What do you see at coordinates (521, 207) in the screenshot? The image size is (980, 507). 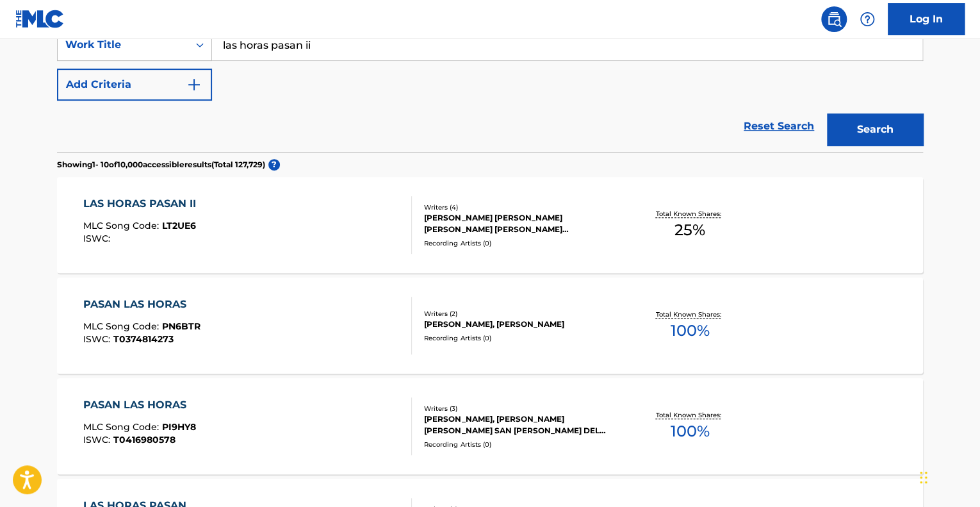 I see `div: Writers ( 4 )` at bounding box center [521, 207].